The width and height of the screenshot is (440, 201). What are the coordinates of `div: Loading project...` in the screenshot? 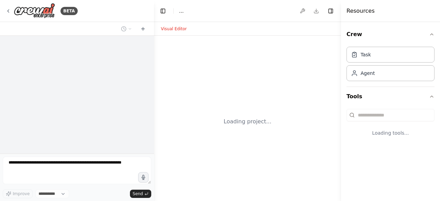 It's located at (247, 122).